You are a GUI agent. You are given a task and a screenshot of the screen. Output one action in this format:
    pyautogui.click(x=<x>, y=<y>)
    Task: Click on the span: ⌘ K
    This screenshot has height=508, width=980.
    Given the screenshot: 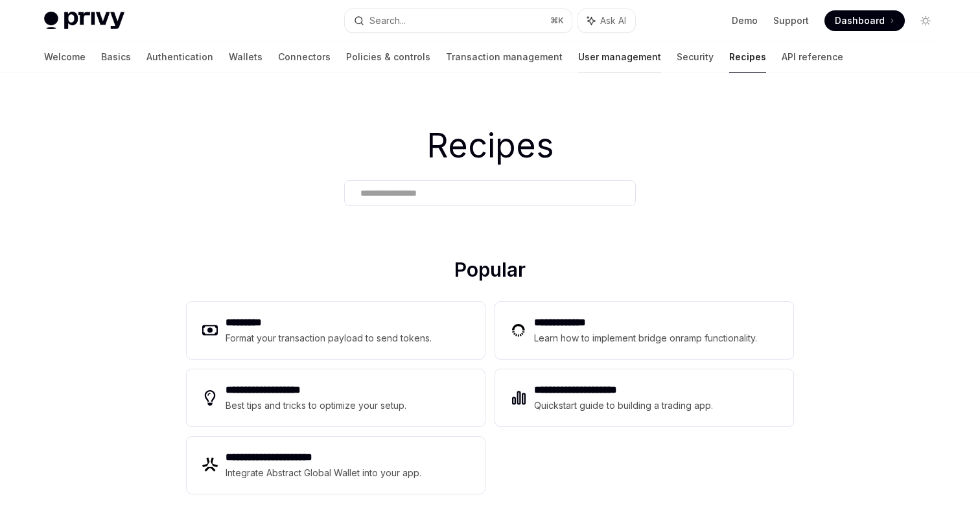 What is the action you would take?
    pyautogui.click(x=557, y=21)
    